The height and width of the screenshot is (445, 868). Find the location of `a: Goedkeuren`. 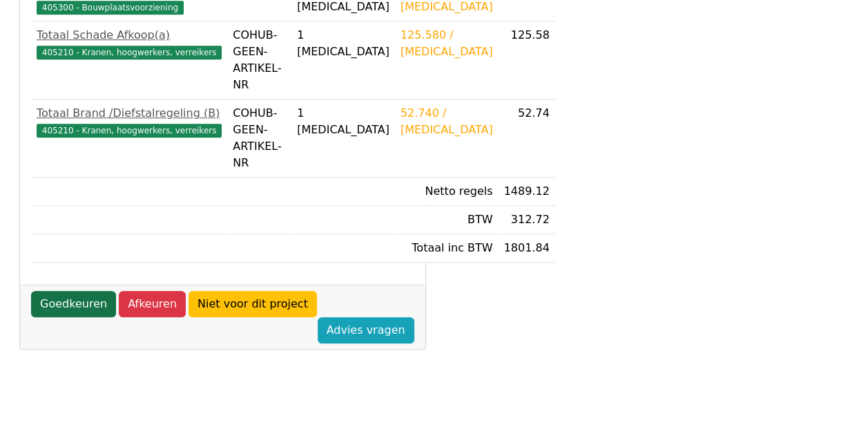

a: Goedkeuren is located at coordinates (73, 304).